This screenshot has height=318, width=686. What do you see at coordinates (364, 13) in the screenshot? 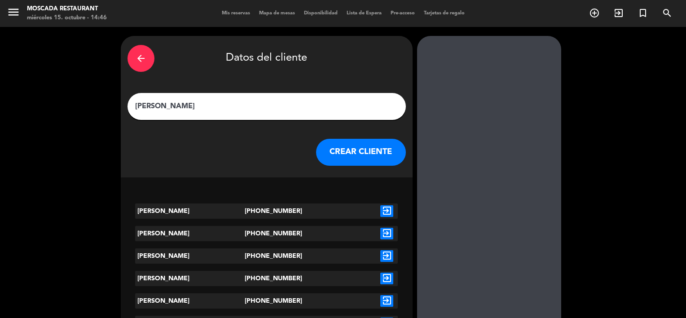
I see `span: Lista de Espera` at bounding box center [364, 13].